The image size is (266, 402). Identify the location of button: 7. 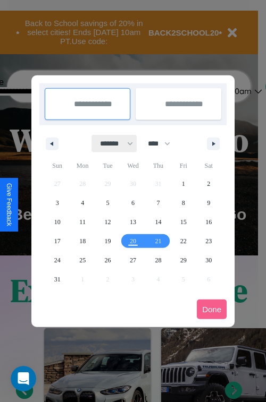
(158, 203).